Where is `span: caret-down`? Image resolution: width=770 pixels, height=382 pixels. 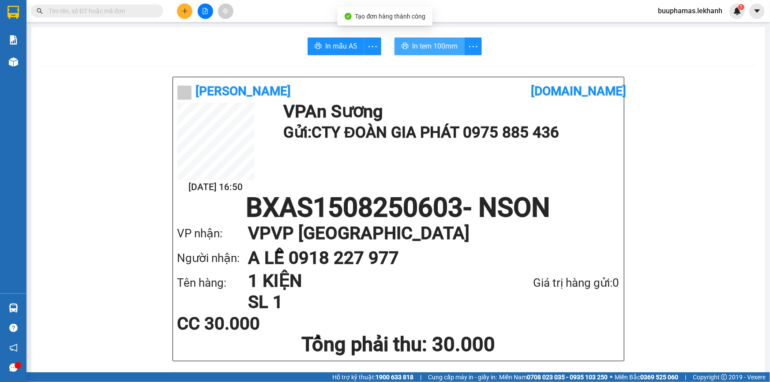
span: caret-down is located at coordinates (757, 11).